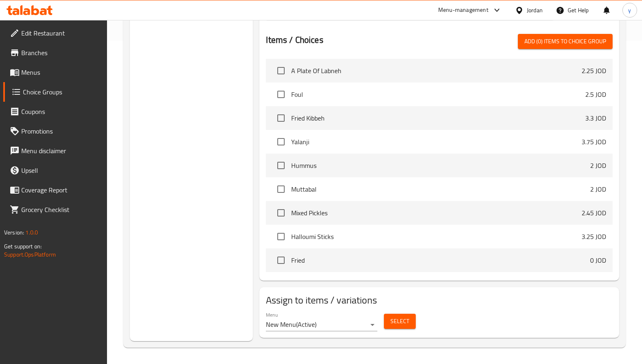 The image size is (642, 364). I want to click on span: 1.0.0, so click(32, 232).